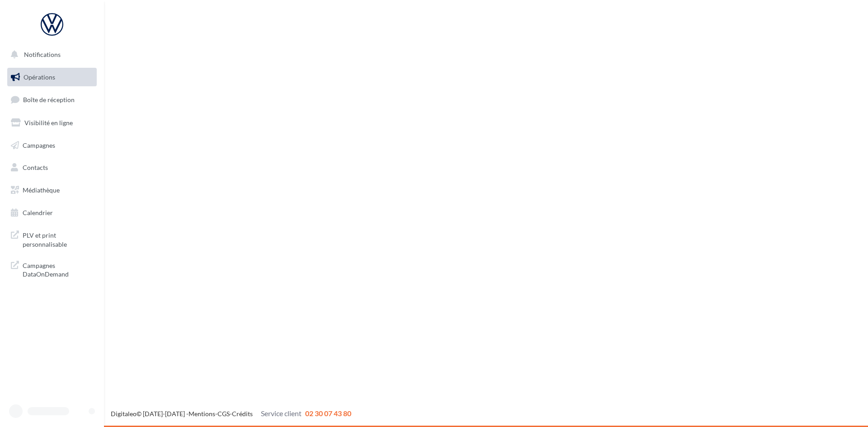 The image size is (868, 427). Describe the element at coordinates (35, 167) in the screenshot. I see `span: Contacts` at that location.